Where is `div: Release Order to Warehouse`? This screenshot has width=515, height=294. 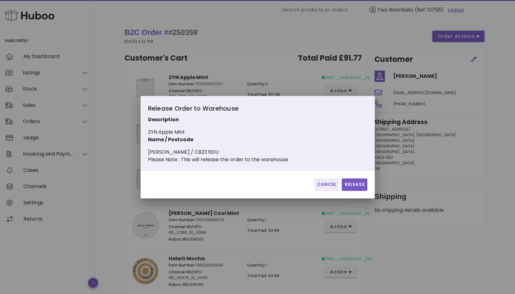
div: Release Order to Warehouse is located at coordinates (218, 110).